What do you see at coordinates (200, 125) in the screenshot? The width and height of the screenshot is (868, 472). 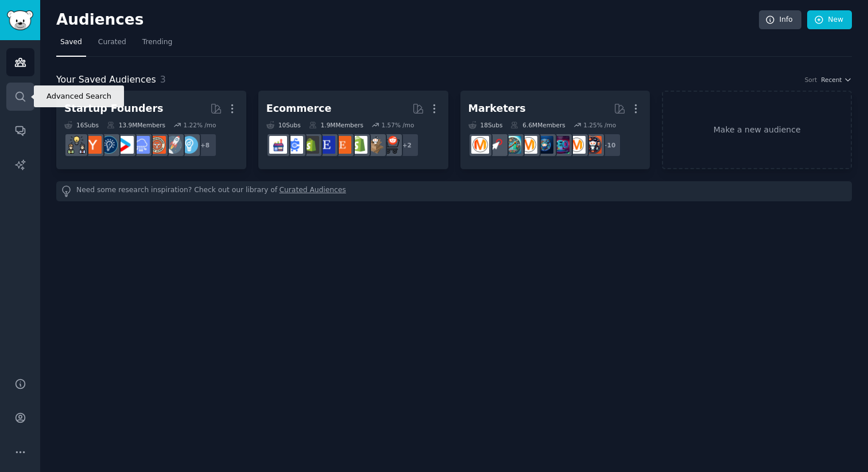 I see `div: 1.22 % /mo` at bounding box center [200, 125].